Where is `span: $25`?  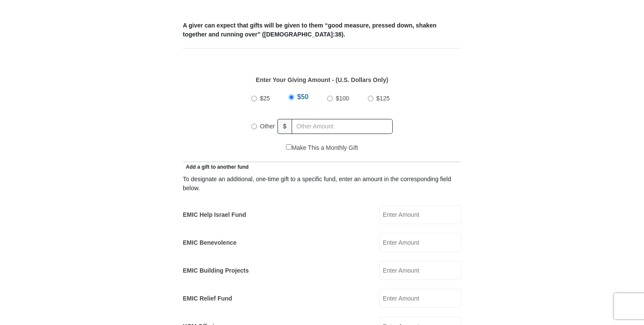 span: $25 is located at coordinates (265, 98).